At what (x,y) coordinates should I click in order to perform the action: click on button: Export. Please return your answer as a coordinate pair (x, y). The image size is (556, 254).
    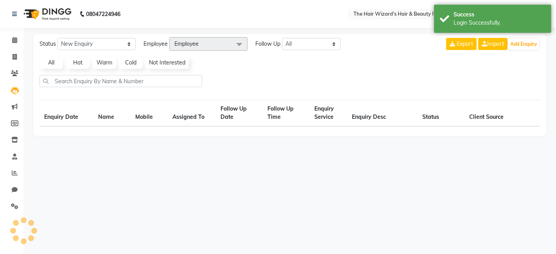
    Looking at the image, I should click on (461, 44).